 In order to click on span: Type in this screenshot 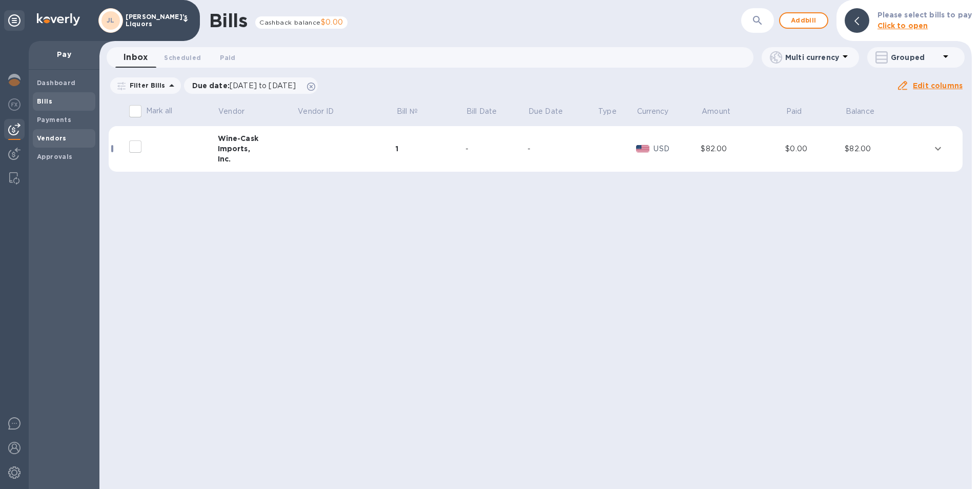, I will do `click(608, 111)`.